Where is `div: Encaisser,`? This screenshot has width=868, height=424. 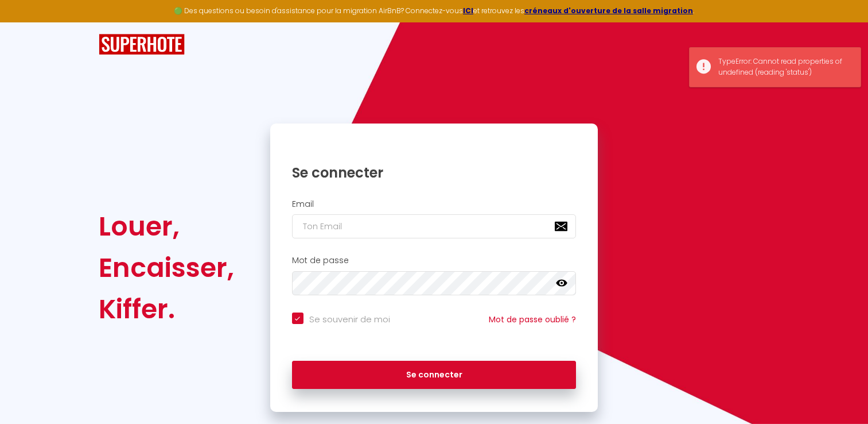
div: Encaisser, is located at coordinates (167, 268).